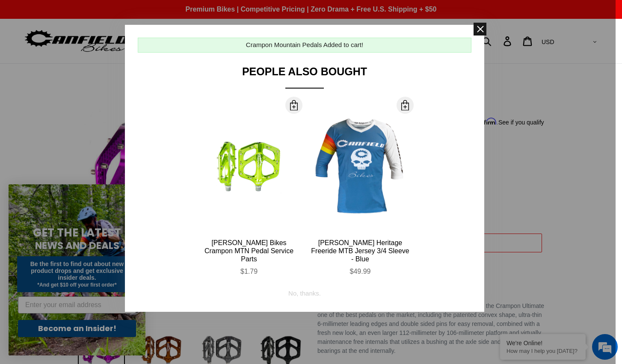 Image resolution: width=622 pixels, height=364 pixels. Describe the element at coordinates (107, 53) in the screenshot. I see `div: Chat with us now` at that location.